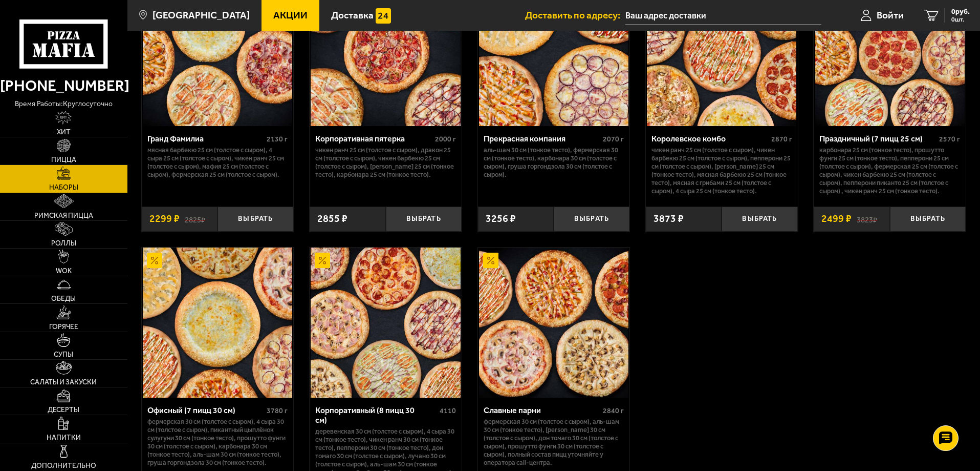  I want to click on p: Чикен Ранч 25 см (толстое с сыром), Чикен Барбекю 25 см (толстое с сыром), Пепперони 25 см (толст..., so click(722, 171).